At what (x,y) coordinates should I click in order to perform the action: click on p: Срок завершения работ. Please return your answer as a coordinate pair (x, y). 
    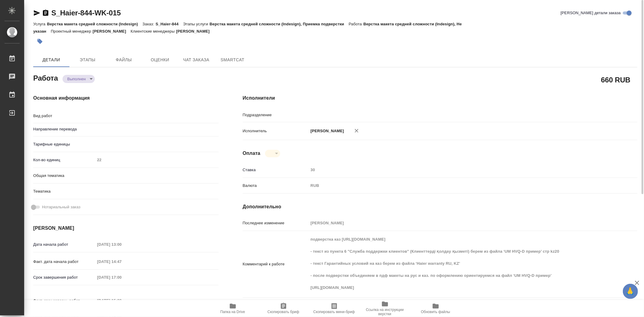
    Looking at the image, I should click on (64, 278).